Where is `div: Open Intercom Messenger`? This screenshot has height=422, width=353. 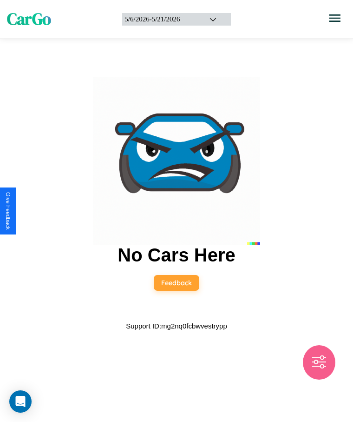
div: Open Intercom Messenger is located at coordinates (20, 401).